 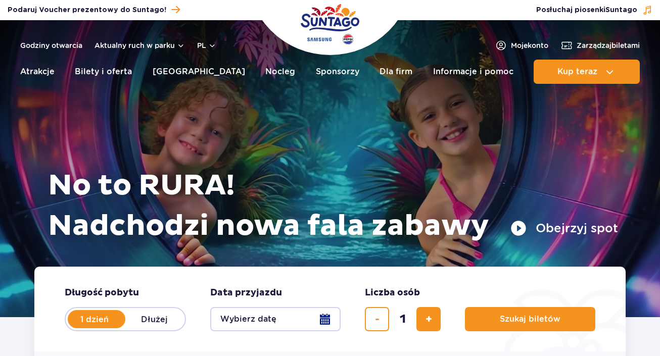 What do you see at coordinates (521, 45) in the screenshot?
I see `a: Mojekonto` at bounding box center [521, 45].